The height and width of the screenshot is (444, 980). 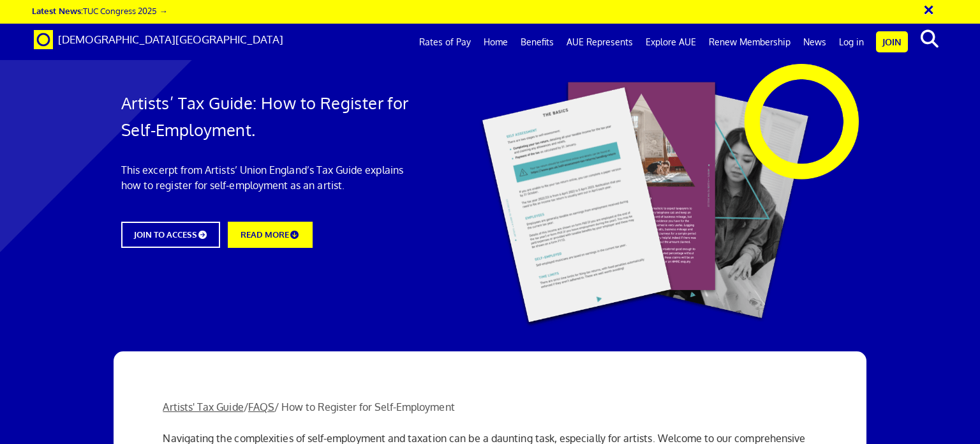 I want to click on a: Benefits, so click(x=537, y=42).